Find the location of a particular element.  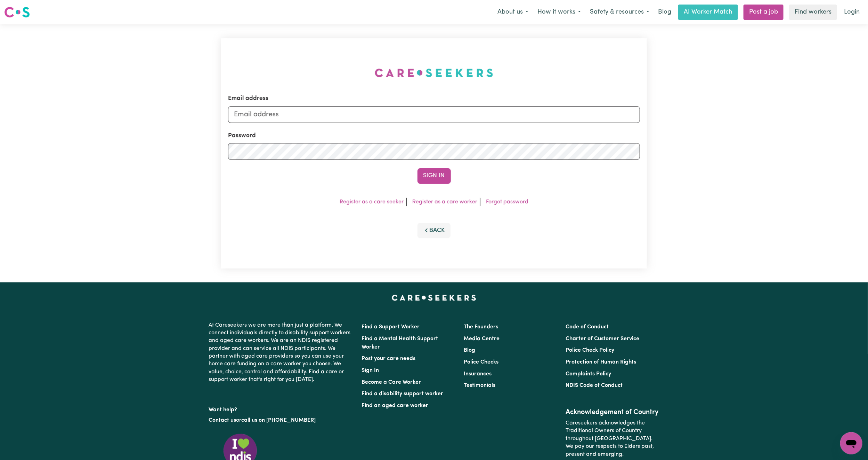

a: Post a job is located at coordinates (763, 12).